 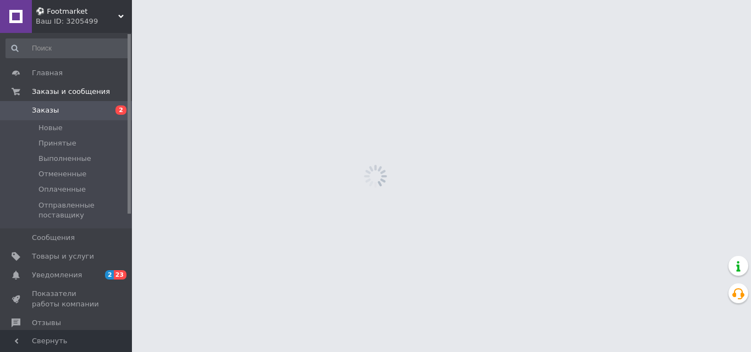 I want to click on span: Отмененные, so click(x=62, y=174).